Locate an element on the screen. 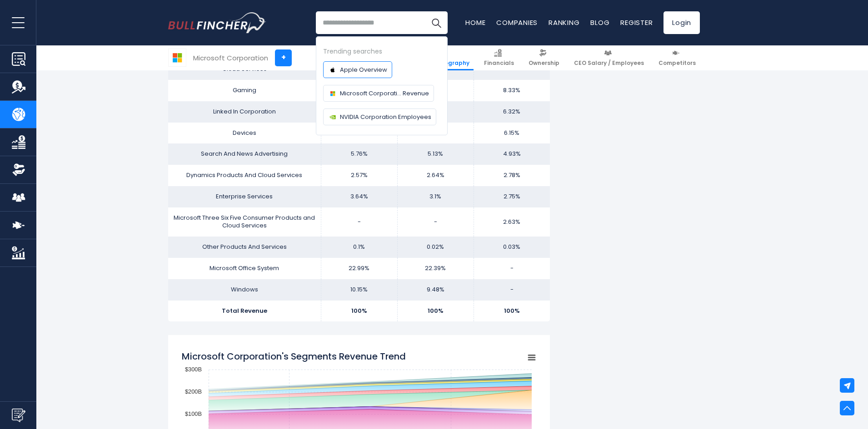 This screenshot has width=868, height=429. td: Microsoft Three Six Five Consumer Products and Cloud Services is located at coordinates (245, 222).